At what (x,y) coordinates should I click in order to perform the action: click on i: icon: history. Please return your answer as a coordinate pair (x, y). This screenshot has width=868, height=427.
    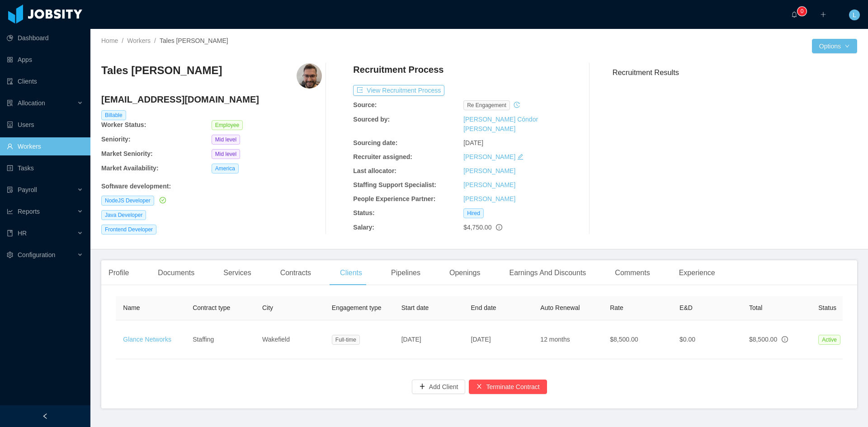
    Looking at the image, I should click on (516, 105).